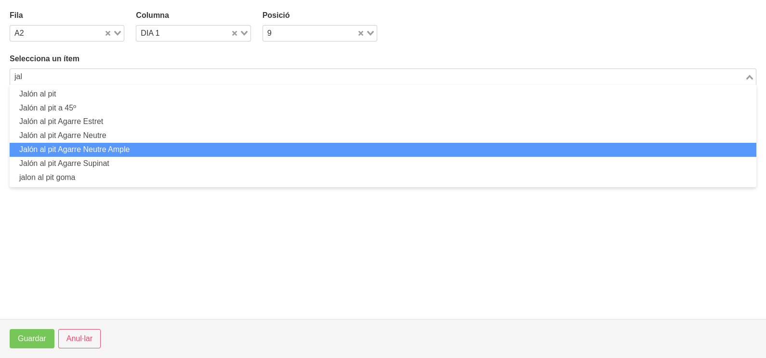 This screenshot has height=358, width=766. Describe the element at coordinates (193, 15) in the screenshot. I see `label: Columna` at that location.